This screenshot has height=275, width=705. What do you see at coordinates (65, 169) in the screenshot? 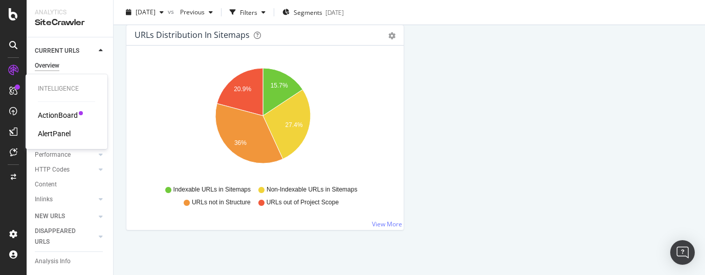
I see `a: HTTP Codes` at bounding box center [65, 169].